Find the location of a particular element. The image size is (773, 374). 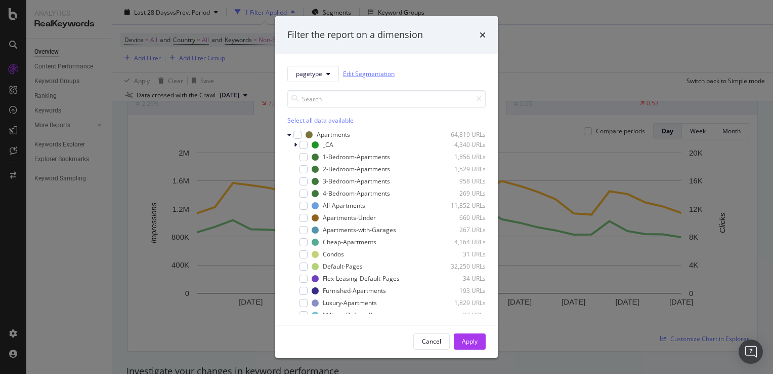

input: Search is located at coordinates (387, 99).